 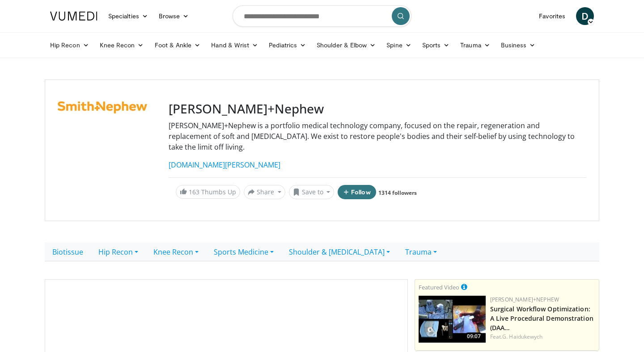 I want to click on a: Biotissue, so click(x=68, y=252).